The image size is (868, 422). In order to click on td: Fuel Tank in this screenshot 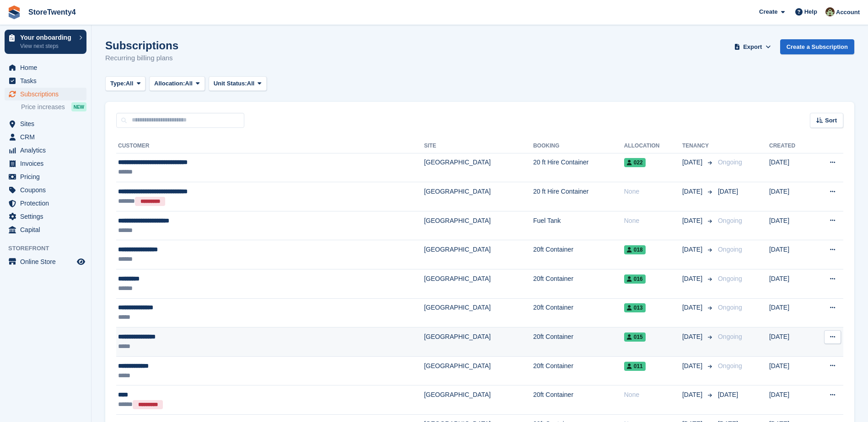, I will do `click(578, 226)`.